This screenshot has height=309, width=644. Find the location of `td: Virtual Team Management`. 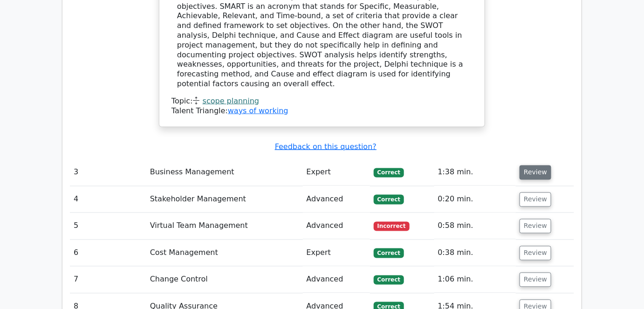

td: Virtual Team Management is located at coordinates (225, 226).